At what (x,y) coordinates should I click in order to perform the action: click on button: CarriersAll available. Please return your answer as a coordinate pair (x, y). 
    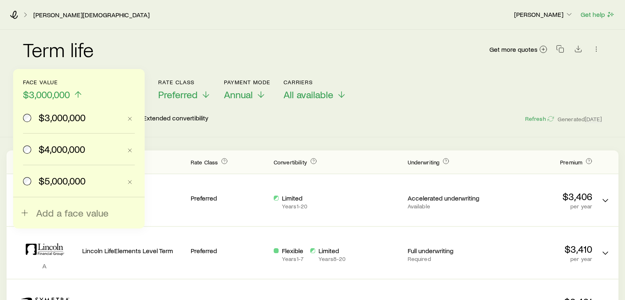
    Looking at the image, I should click on (315, 90).